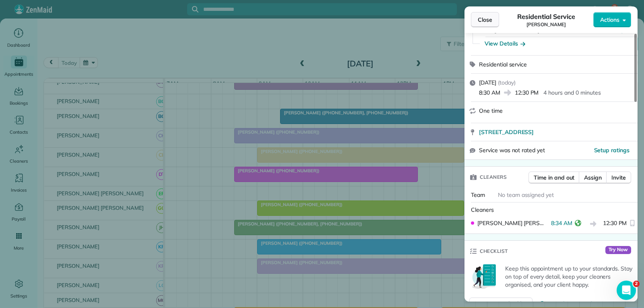  I want to click on span: Checklist, so click(494, 252).